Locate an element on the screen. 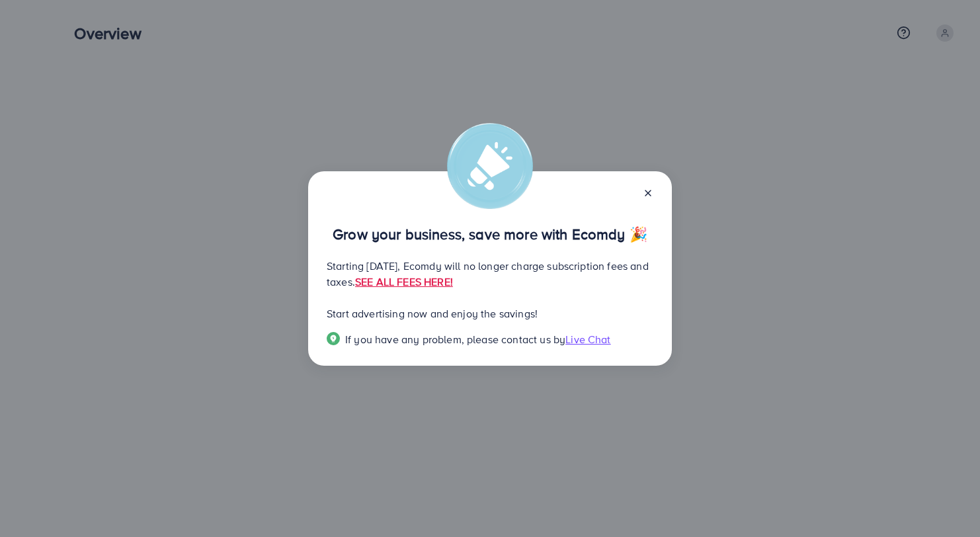 The image size is (980, 537). p: Grow your business, save more with Ecomdy 🎉 is located at coordinates (490, 234).